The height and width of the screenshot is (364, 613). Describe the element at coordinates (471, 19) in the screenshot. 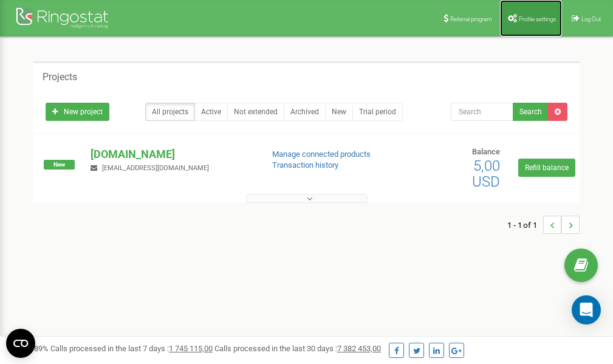

I see `span: Referral program` at that location.